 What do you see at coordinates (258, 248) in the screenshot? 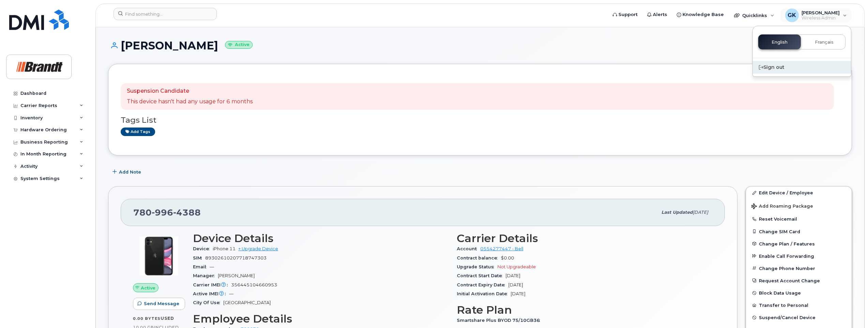
I see `a: + Upgrade Device` at bounding box center [258, 248].